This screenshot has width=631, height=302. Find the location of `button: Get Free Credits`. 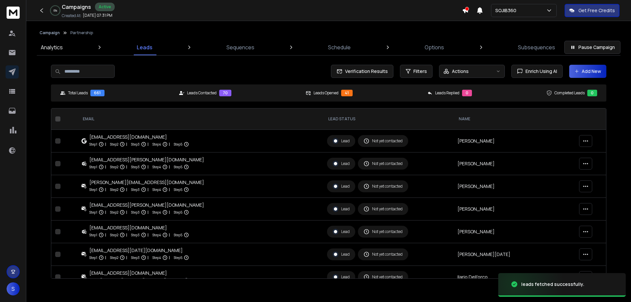

button: Get Free Credits is located at coordinates (592, 11).